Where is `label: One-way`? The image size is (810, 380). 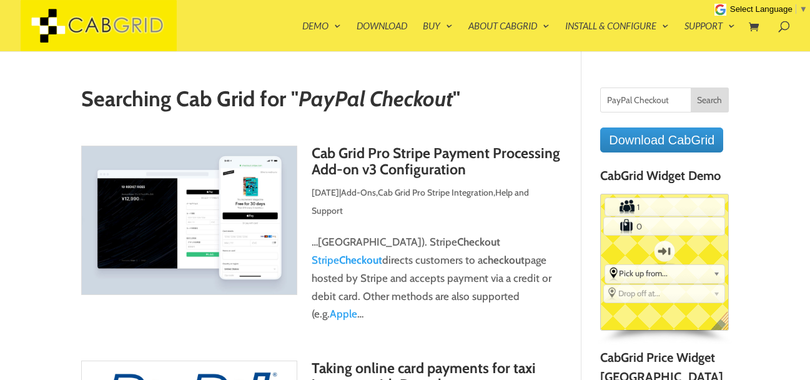
label: One-way is located at coordinates (664, 250).